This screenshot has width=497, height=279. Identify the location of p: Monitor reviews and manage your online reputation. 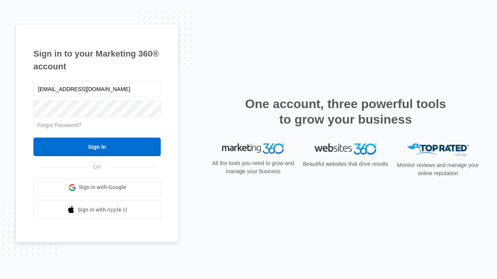
(438, 170).